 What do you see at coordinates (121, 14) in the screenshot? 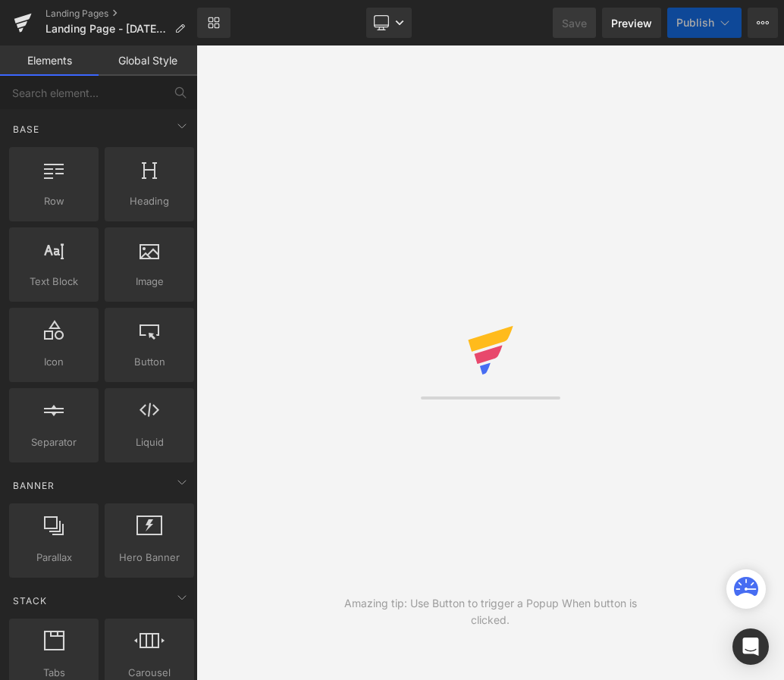
I see `a: Landing Pages` at bounding box center [121, 14].